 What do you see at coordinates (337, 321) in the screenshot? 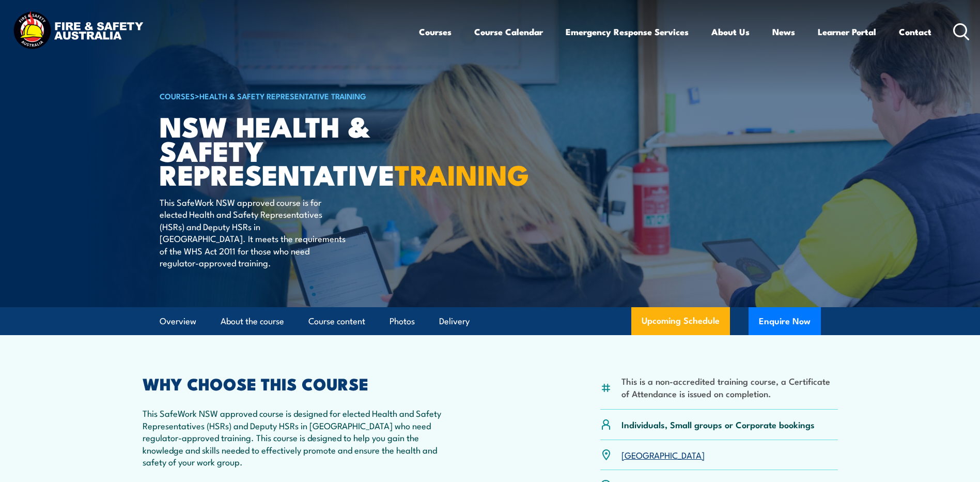
I see `a: Course content` at bounding box center [337, 321].